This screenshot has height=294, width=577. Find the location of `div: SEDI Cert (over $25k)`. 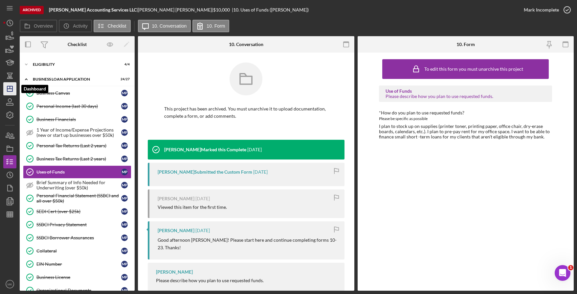

div: SEDI Cert (over $25k) is located at coordinates (79, 211).